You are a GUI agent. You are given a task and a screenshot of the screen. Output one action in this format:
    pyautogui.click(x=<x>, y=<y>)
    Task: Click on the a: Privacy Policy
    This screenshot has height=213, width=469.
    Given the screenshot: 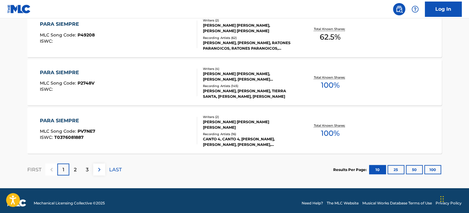 What is the action you would take?
    pyautogui.click(x=448, y=203)
    